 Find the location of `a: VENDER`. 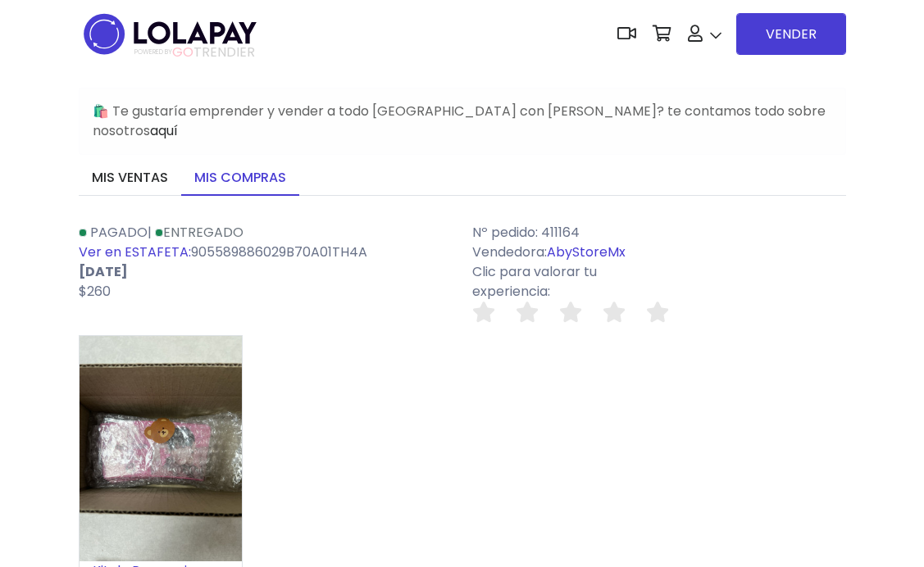

a: VENDER is located at coordinates (791, 34).